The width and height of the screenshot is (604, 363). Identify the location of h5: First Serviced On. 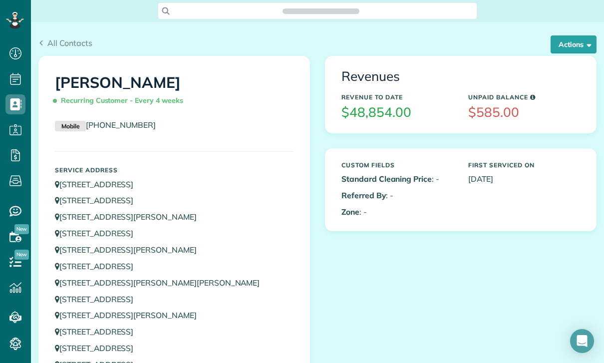
(524, 165).